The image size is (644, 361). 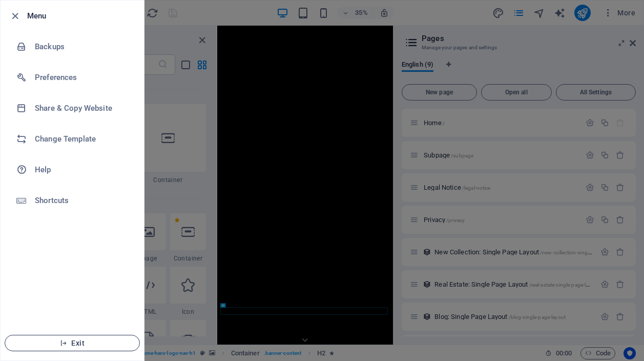 I want to click on h6: Backups, so click(x=82, y=46).